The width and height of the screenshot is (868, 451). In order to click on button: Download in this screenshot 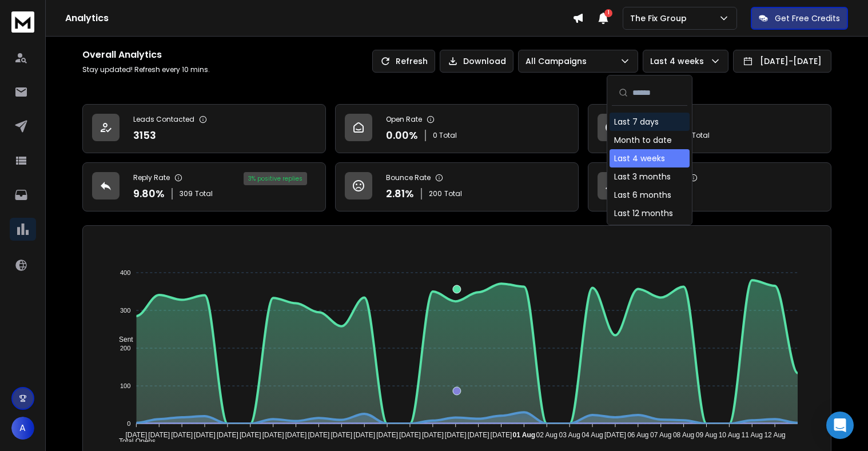, I will do `click(476, 61)`.